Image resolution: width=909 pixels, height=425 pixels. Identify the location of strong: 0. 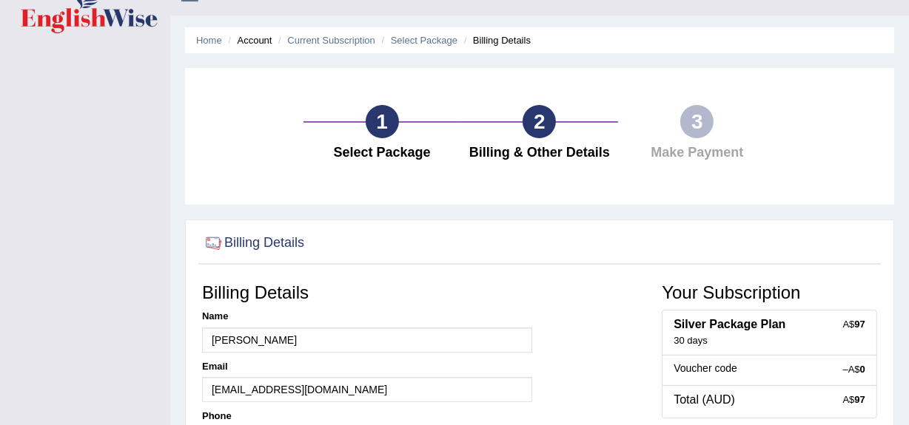
(862, 369).